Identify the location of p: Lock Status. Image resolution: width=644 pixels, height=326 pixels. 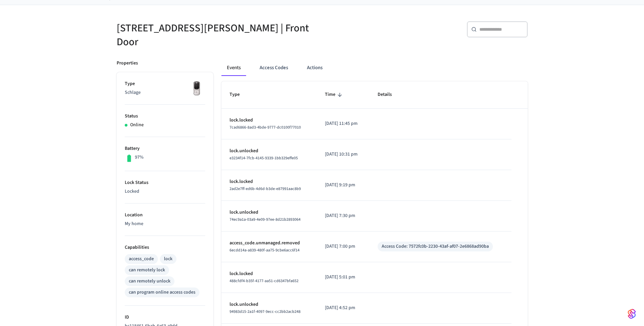
(165, 183).